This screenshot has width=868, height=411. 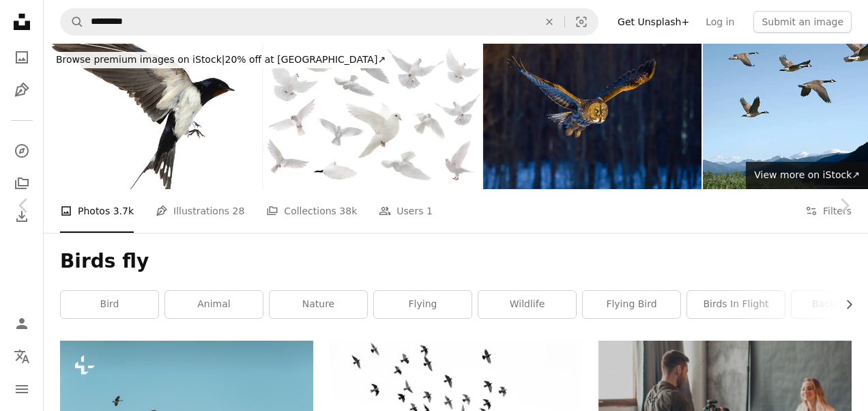 What do you see at coordinates (329, 22) in the screenshot?
I see `form: Find visuals sitewide` at bounding box center [329, 22].